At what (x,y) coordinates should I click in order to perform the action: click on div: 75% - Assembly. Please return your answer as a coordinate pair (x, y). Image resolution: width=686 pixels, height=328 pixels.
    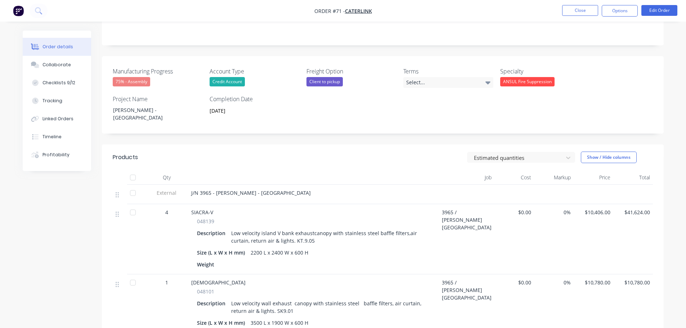
    Looking at the image, I should click on (131, 82).